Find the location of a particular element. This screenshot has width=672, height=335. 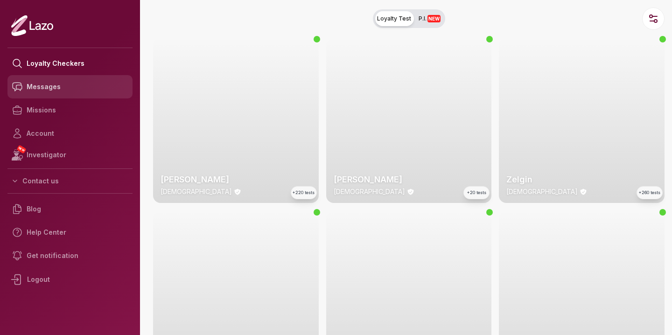

span: +220 tests is located at coordinates (303, 193).